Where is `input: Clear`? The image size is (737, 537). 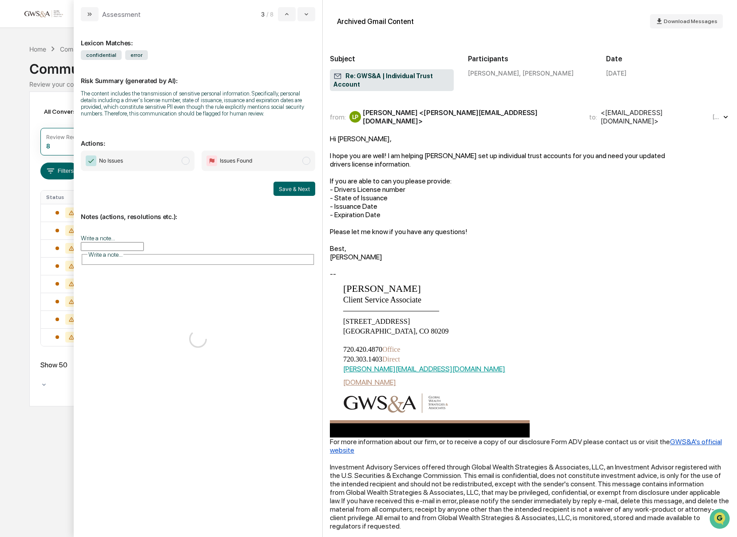 input: Clear is located at coordinates (85, 45).